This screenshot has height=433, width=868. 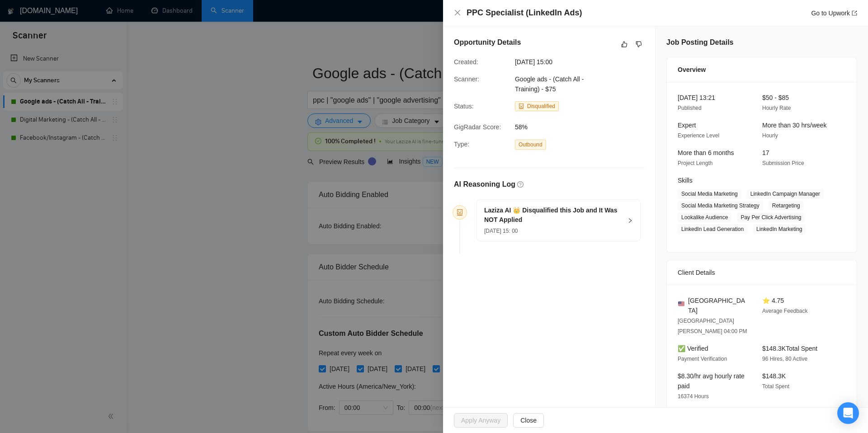 I want to click on span: Published, so click(x=690, y=108).